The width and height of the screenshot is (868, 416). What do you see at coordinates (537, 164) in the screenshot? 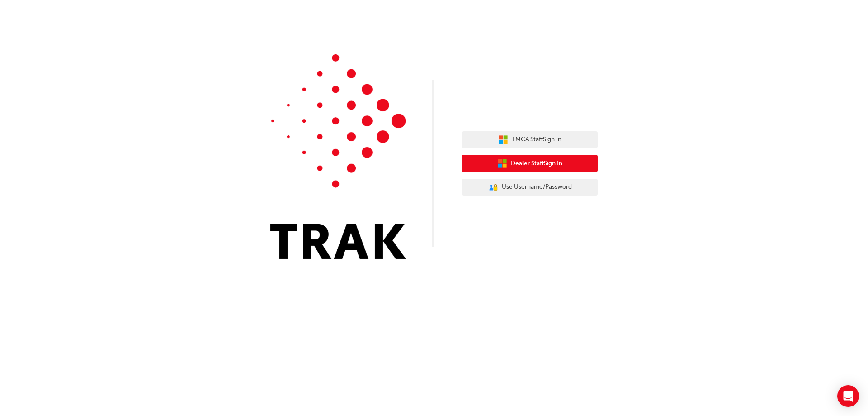
I see `span: Dealer Staff Sign In` at bounding box center [537, 164].